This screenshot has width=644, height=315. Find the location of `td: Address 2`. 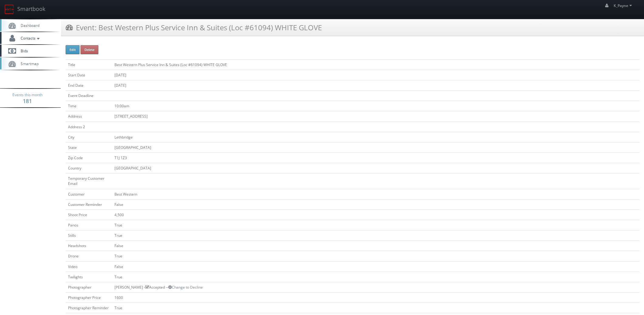

td: Address 2 is located at coordinates (89, 127).